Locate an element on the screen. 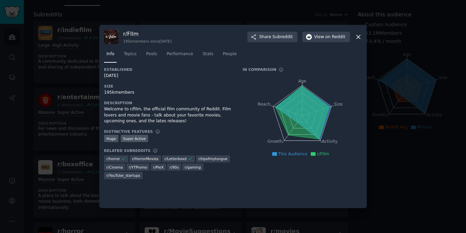  h3: In Comparison is located at coordinates (259, 70).